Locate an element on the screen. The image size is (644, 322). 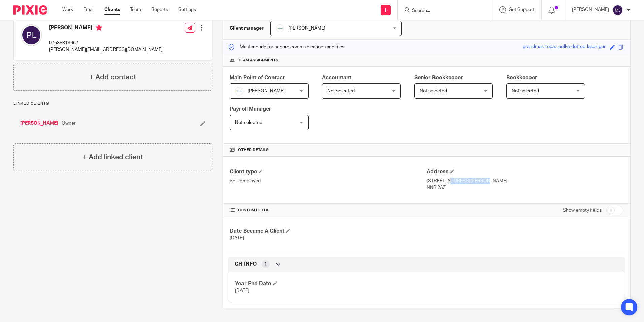
h4: Client type is located at coordinates (329, 172).